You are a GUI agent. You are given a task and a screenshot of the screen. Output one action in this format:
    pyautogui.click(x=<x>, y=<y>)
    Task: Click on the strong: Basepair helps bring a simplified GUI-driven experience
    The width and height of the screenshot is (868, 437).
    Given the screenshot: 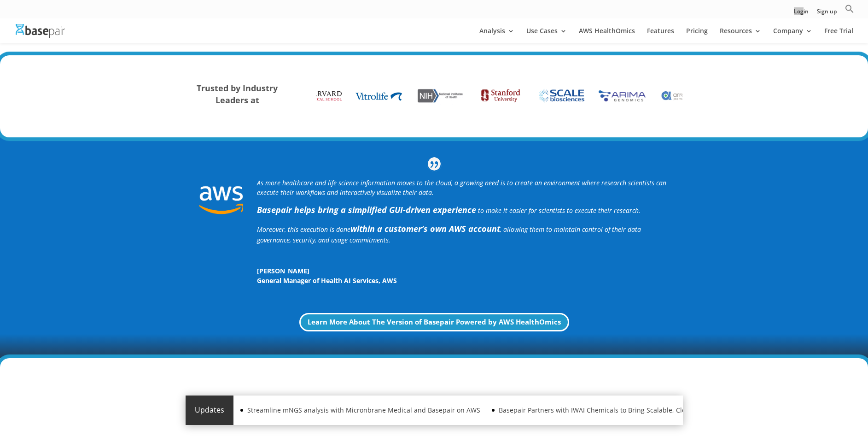 What is the action you would take?
    pyautogui.click(x=367, y=210)
    